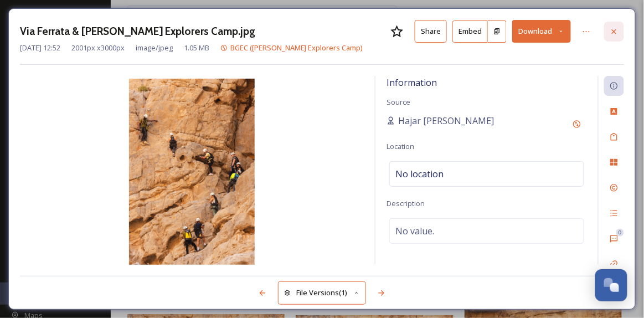  Describe the element at coordinates (154, 48) in the screenshot. I see `span: image/jpeg` at that location.